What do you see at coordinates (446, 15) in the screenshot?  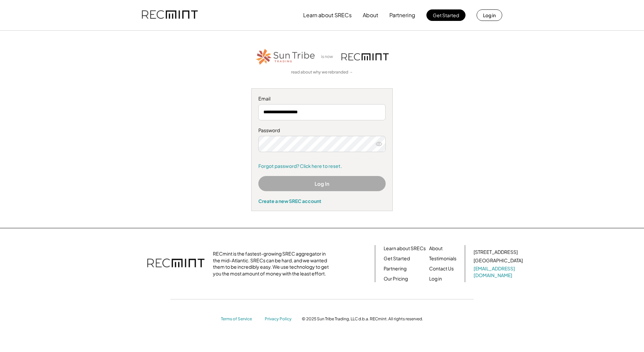 I see `button: Get Started` at bounding box center [446, 15].